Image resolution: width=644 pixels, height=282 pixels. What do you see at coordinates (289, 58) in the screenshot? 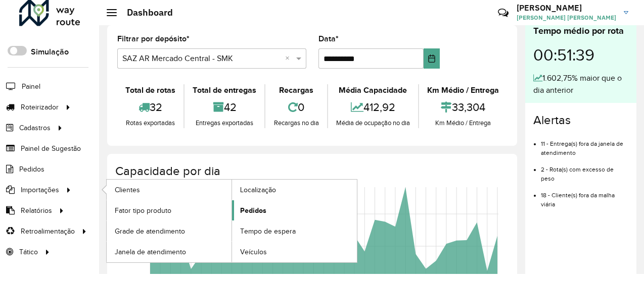
I see `span: Clear all` at bounding box center [289, 58].